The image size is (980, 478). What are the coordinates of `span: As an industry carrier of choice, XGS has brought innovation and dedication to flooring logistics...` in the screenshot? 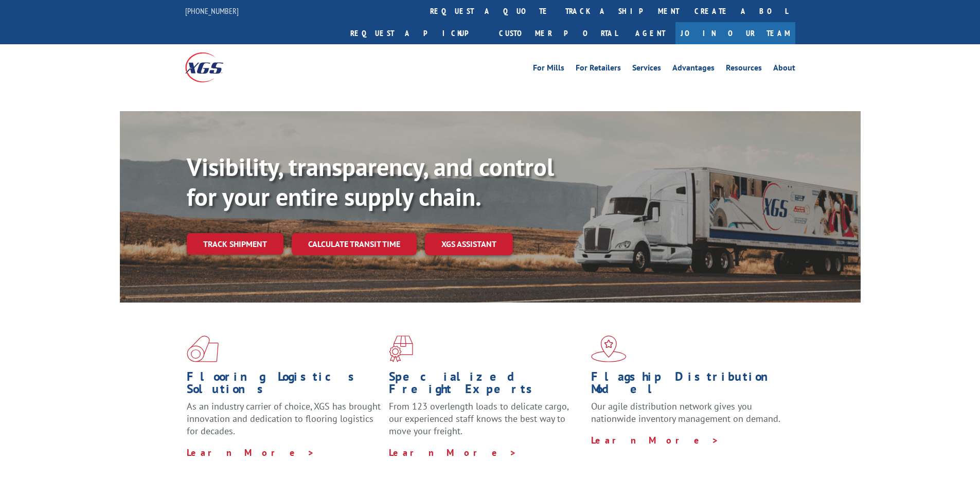 It's located at (284, 418).